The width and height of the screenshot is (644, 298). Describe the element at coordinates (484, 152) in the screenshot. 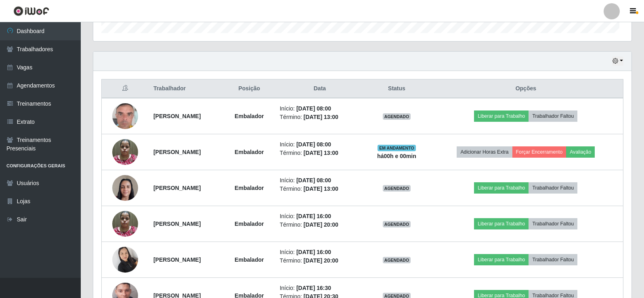

I see `button: Adicionar Horas Extra` at that location.